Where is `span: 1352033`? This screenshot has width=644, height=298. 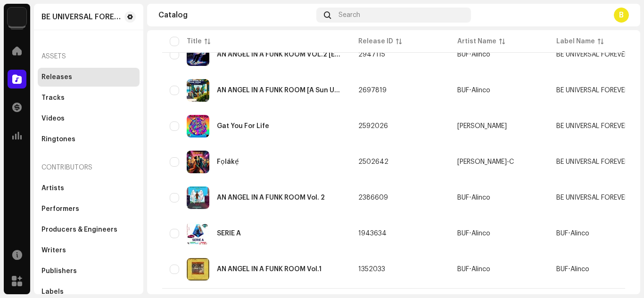
span: 1352033 is located at coordinates (372, 269).